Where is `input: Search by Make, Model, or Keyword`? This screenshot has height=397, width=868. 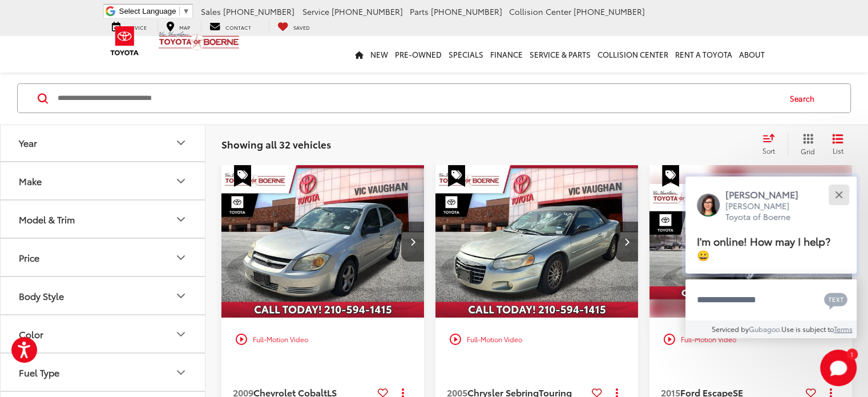 input: Search by Make, Model, or Keyword is located at coordinates (418, 98).